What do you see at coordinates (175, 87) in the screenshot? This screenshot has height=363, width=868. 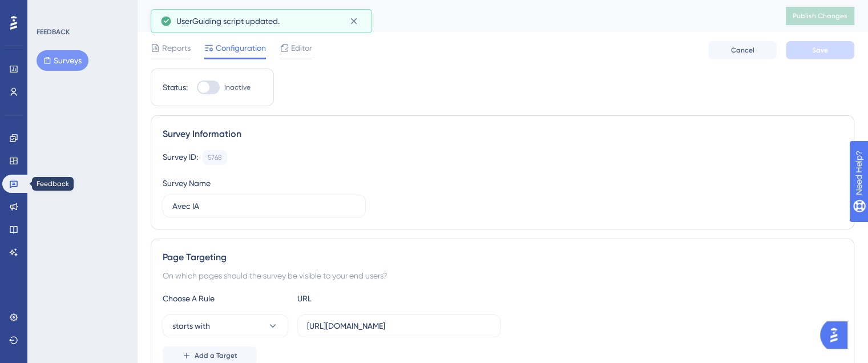 I see `div: Status:` at bounding box center [175, 87].